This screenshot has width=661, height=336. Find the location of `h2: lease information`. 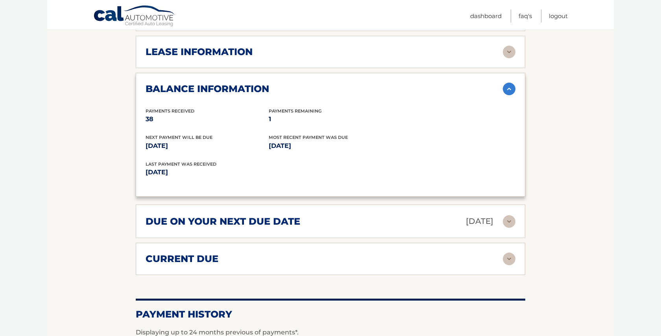

h2: lease information is located at coordinates (199, 52).